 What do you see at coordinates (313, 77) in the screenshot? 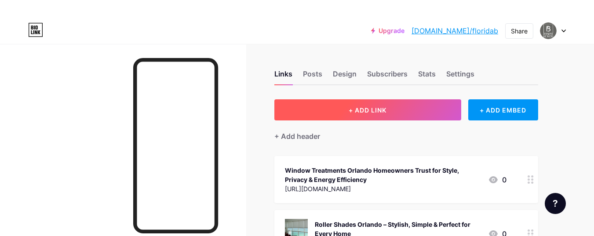
I see `div: Posts` at bounding box center [313, 77].